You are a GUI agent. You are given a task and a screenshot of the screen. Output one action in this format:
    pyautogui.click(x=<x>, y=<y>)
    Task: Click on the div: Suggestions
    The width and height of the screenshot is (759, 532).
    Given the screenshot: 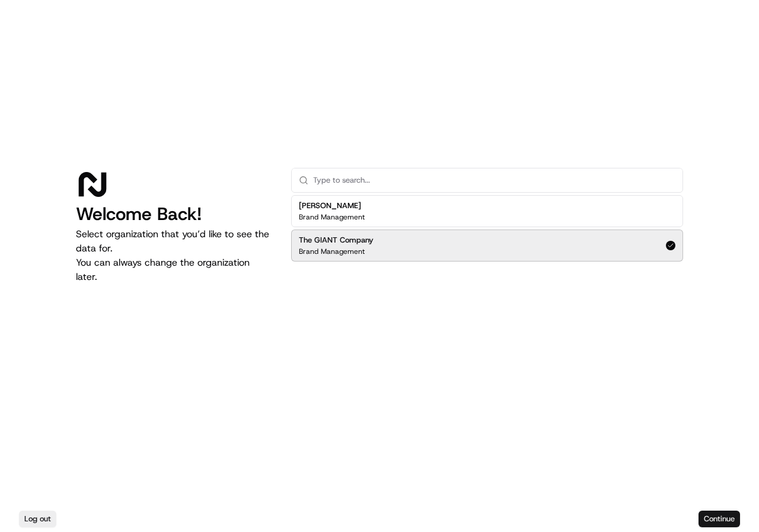 What is the action you would take?
    pyautogui.click(x=486, y=228)
    